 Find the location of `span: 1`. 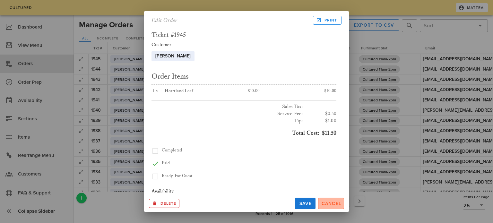

span: 1 is located at coordinates (154, 91).